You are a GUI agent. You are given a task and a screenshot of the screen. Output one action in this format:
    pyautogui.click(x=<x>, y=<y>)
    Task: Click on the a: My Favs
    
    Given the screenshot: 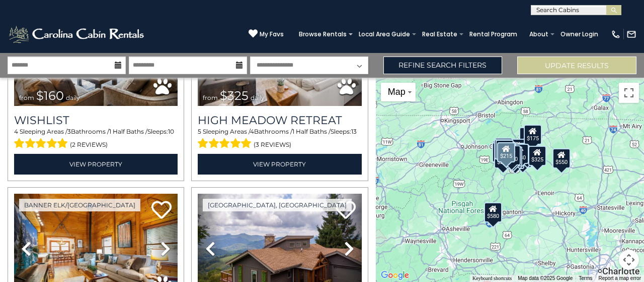 What is the action you would take?
    pyautogui.click(x=267, y=34)
    